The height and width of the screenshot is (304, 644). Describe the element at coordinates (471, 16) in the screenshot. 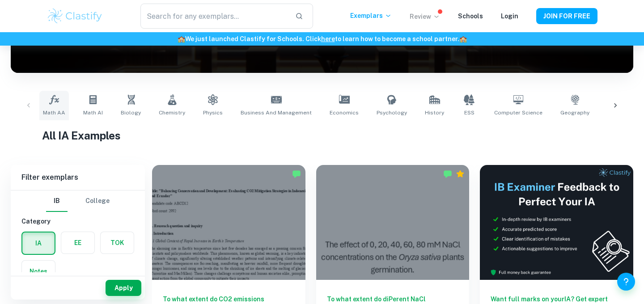

I see `a: Schools` at that location.